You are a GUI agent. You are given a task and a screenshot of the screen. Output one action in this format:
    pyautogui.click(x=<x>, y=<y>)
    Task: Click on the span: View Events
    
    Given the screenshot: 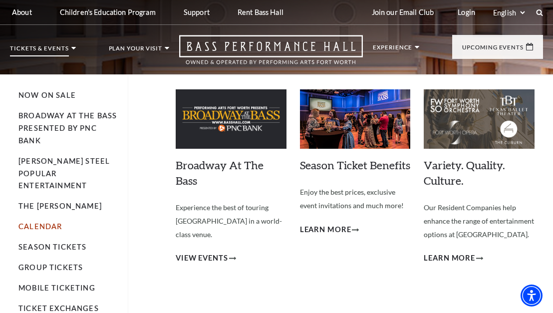 What is the action you would take?
    pyautogui.click(x=201, y=258)
    